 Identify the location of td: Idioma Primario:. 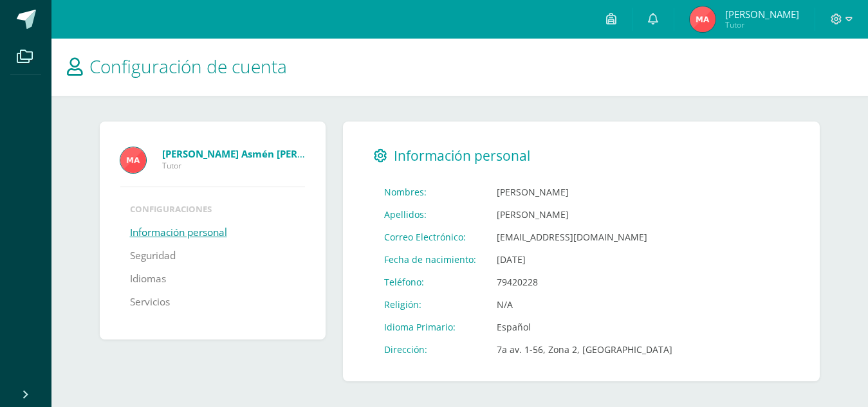
(430, 327).